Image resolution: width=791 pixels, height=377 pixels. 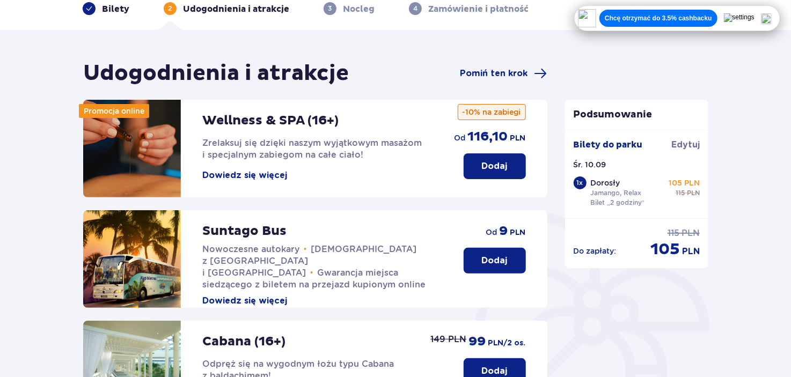 I want to click on p: 4, so click(x=415, y=9).